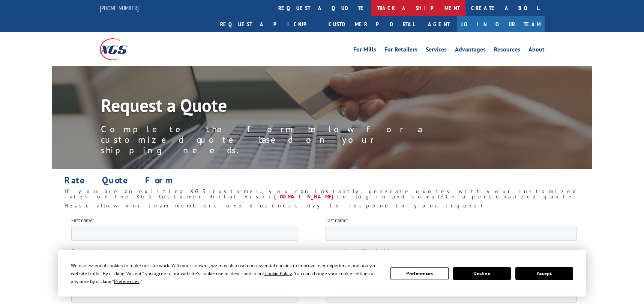 This screenshot has width=644, height=304. I want to click on input: Supply Chain Integration, so click(4, 184).